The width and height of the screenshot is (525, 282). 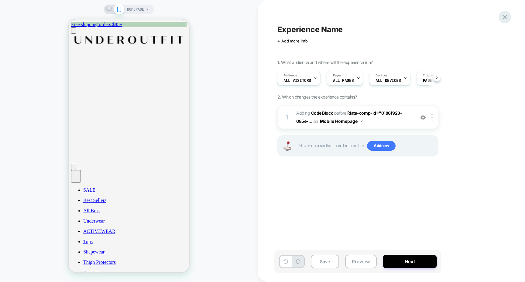 I want to click on p: Tops, so click(x=66, y=223).